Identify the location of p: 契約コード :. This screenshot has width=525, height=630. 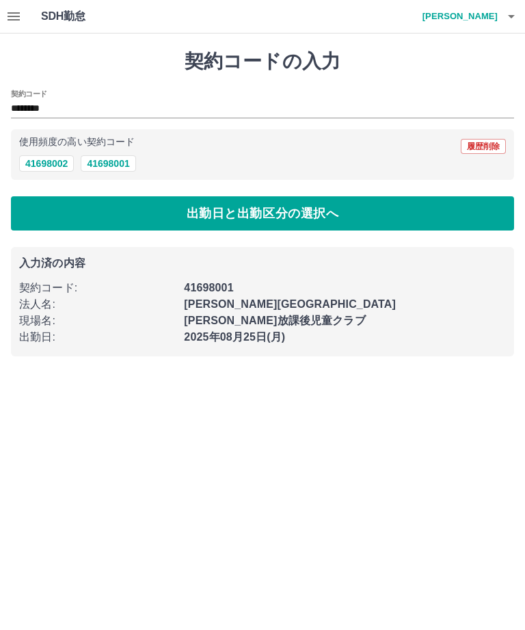
(97, 288).